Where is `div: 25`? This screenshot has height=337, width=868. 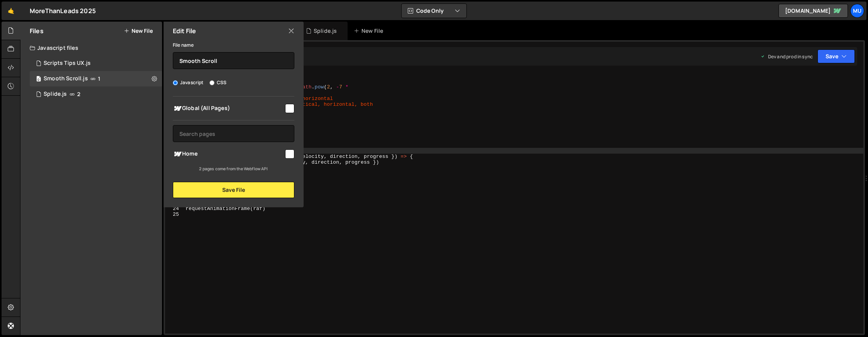
div: 25 is located at coordinates (175, 214).